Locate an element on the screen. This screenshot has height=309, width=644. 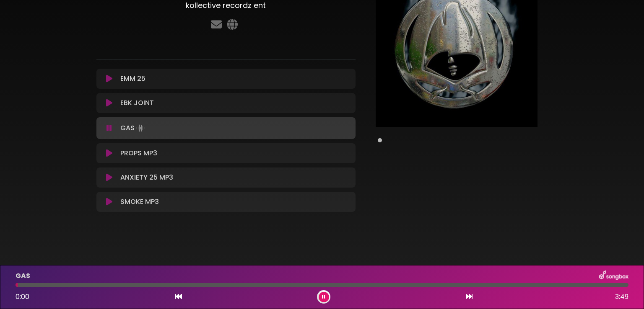
h3: kollective recordz ent is located at coordinates (226, 5).